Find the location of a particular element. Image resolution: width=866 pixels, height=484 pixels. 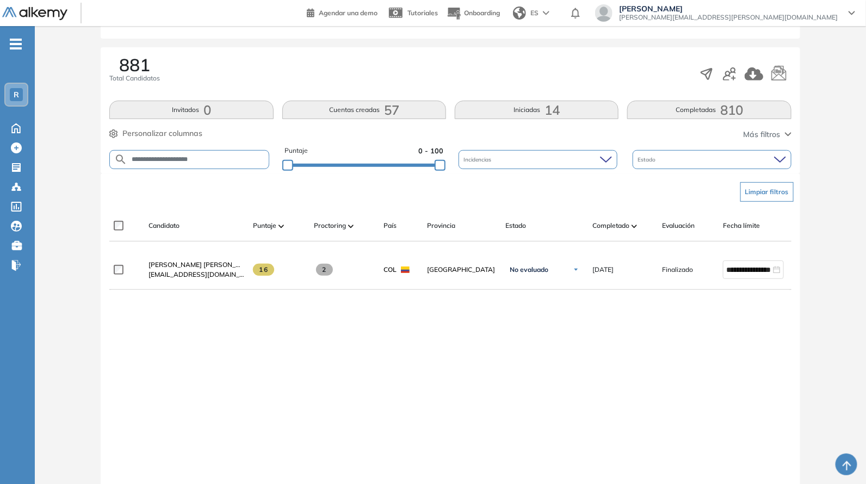

span: No evaluado is located at coordinates (529, 270).